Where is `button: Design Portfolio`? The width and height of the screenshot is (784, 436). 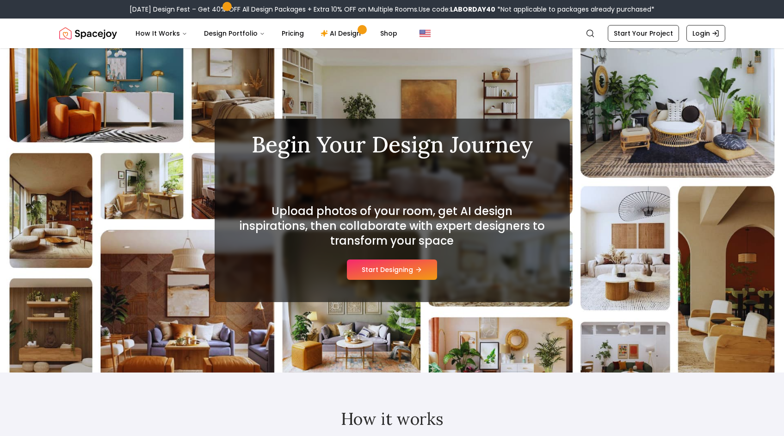 button: Design Portfolio is located at coordinates (235, 33).